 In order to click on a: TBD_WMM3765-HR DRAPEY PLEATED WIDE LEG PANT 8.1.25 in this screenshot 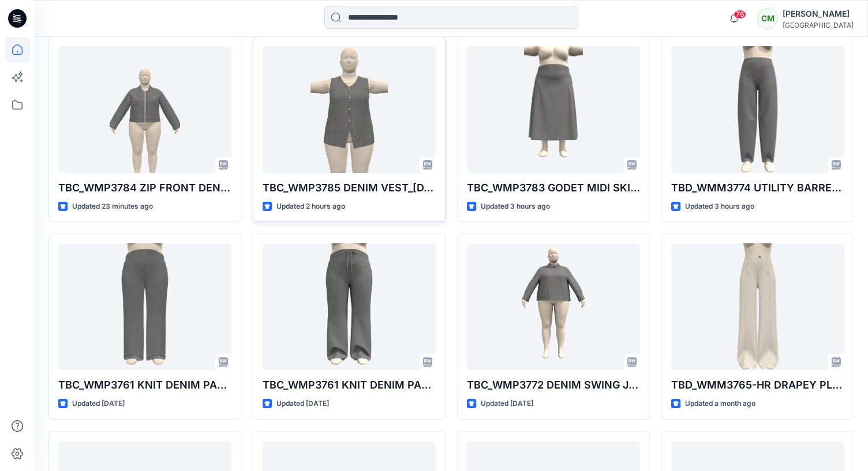, I will do `click(758, 307)`.